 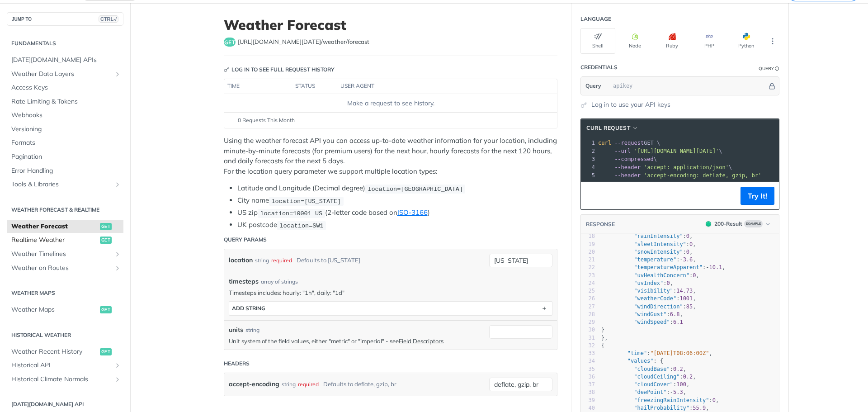 I want to click on span: 1001, so click(x=686, y=298).